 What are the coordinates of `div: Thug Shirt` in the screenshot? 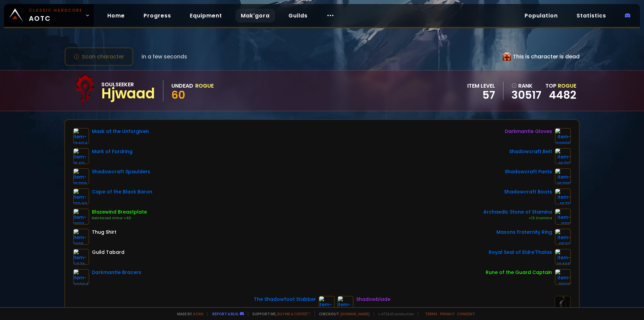 It's located at (104, 232).